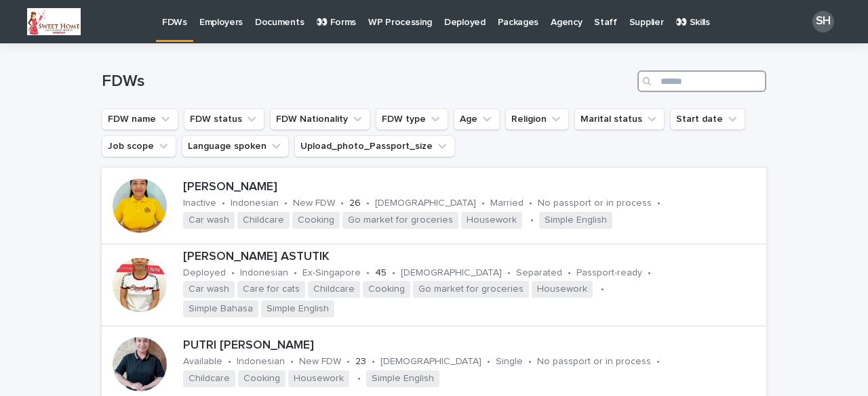 The image size is (868, 396). I want to click on div: Search, so click(702, 81).